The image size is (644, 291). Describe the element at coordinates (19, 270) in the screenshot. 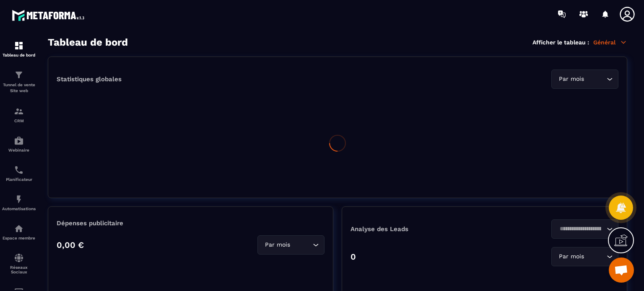

I see `p: Réseaux Sociaux` at that location.